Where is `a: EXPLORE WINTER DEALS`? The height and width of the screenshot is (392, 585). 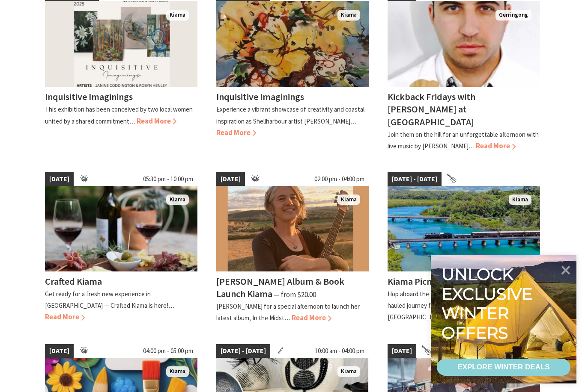
a: EXPLORE WINTER DEALS is located at coordinates (503, 367).